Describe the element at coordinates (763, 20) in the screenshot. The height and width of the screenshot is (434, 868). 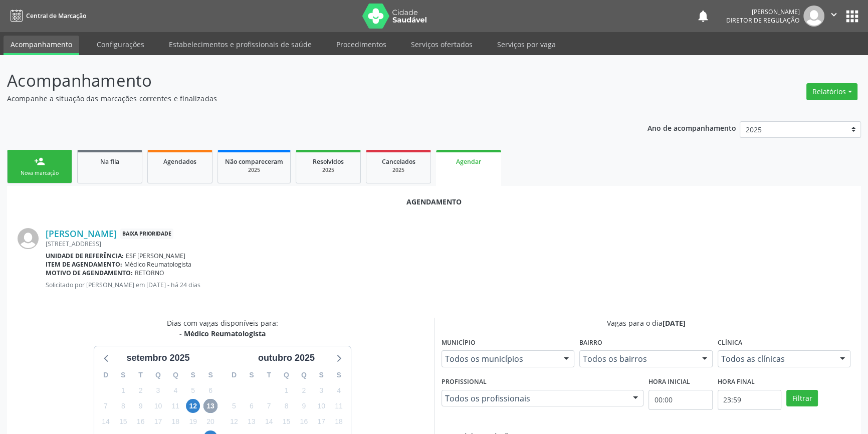
I see `span: Diretor de regulação` at that location.